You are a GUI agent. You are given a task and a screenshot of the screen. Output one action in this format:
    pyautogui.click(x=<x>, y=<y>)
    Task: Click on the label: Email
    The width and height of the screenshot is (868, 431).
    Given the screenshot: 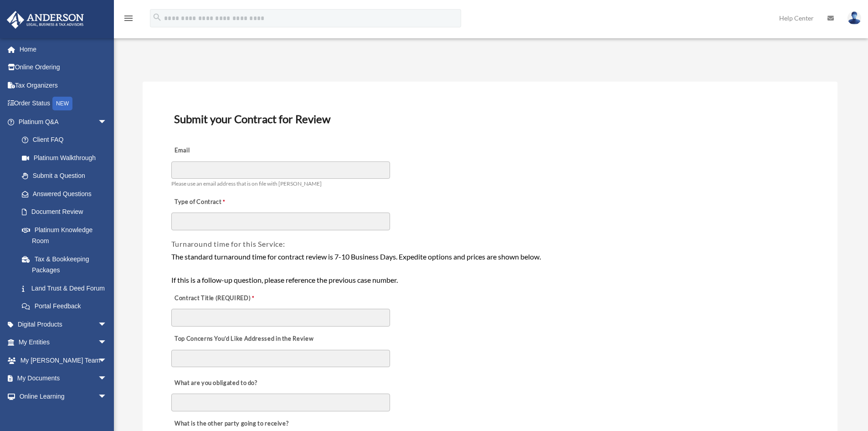 What is the action you would take?
    pyautogui.click(x=217, y=151)
    